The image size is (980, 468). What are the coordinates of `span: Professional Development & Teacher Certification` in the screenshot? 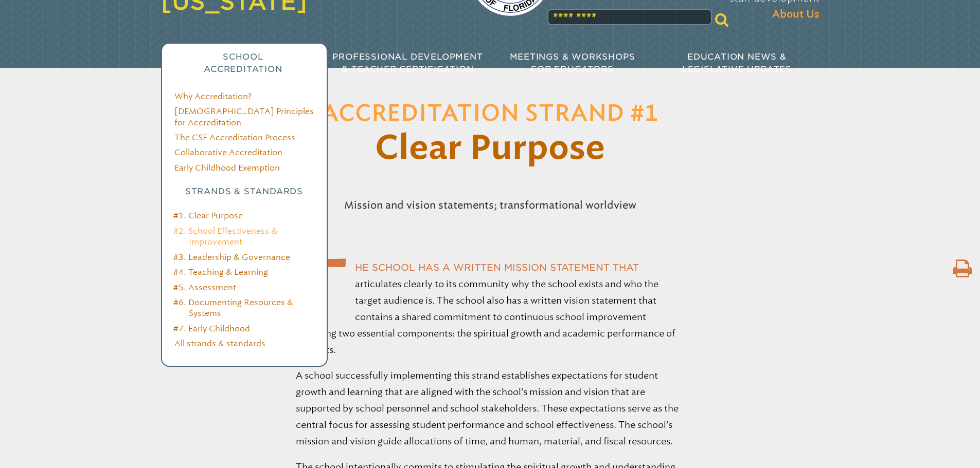 It's located at (407, 63).